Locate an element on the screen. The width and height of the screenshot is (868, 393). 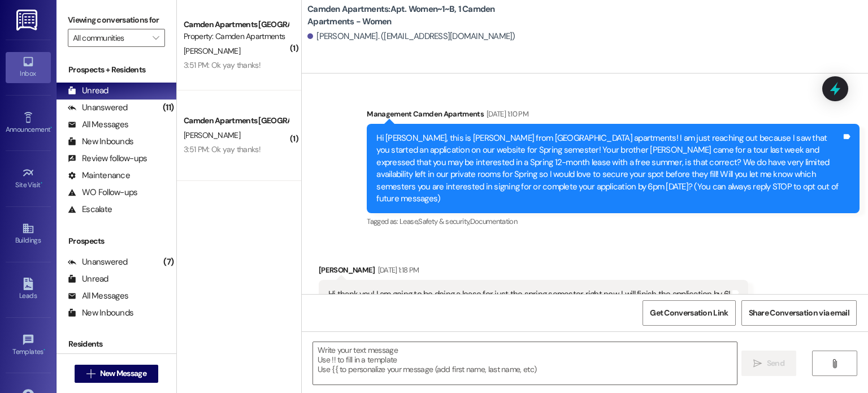
div: Prospects + Residents is located at coordinates (117, 69).